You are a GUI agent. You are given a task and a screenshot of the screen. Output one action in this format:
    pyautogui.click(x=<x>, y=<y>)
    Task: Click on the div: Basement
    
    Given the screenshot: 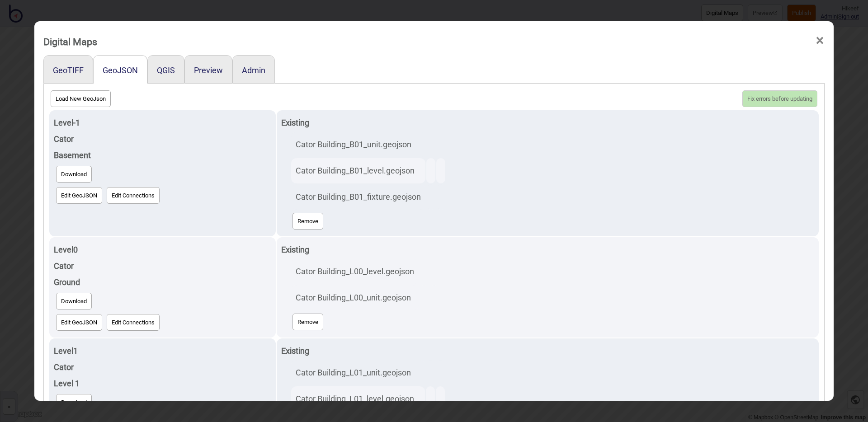 What is the action you would take?
    pyautogui.click(x=162, y=156)
    